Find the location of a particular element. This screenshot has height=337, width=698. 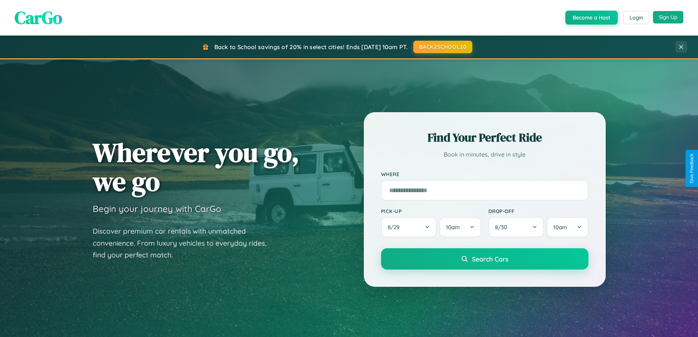

span: CarGo is located at coordinates (38, 18).